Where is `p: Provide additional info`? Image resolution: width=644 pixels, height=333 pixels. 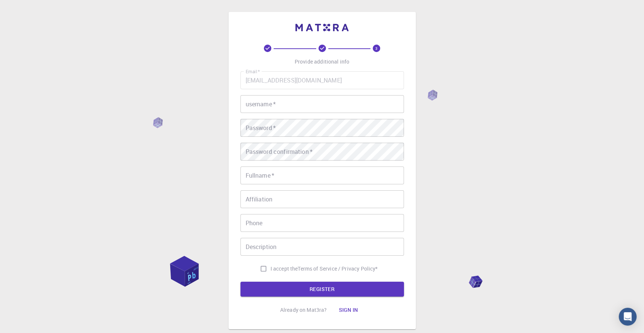 p: Provide additional info is located at coordinates (322, 62).